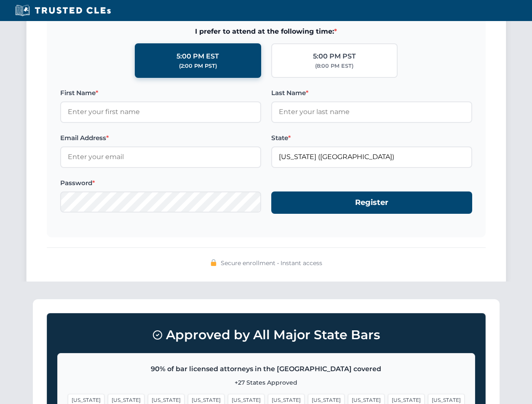 The image size is (532, 404). What do you see at coordinates (372, 93) in the screenshot?
I see `label: Last Name` at bounding box center [372, 93].